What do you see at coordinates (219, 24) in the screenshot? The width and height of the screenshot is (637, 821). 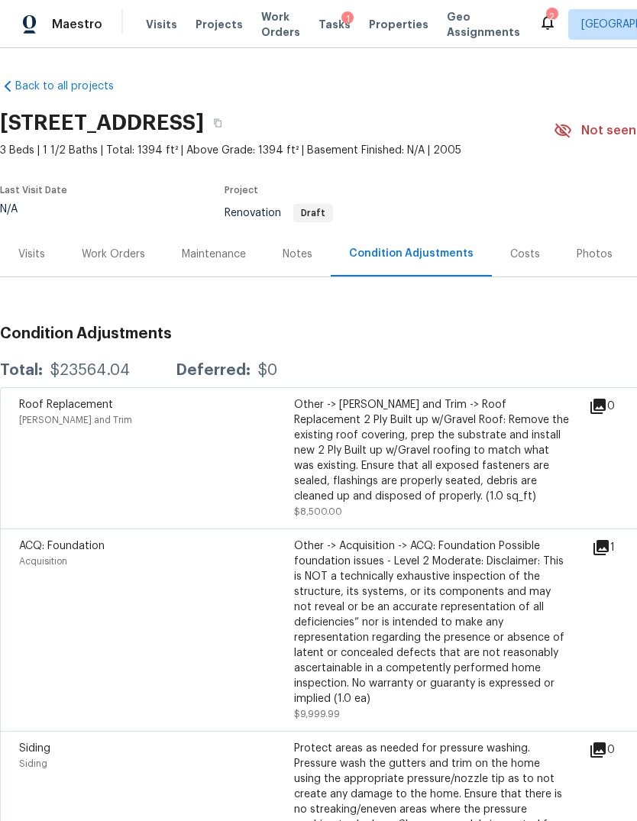 I see `span: Projects` at bounding box center [219, 24].